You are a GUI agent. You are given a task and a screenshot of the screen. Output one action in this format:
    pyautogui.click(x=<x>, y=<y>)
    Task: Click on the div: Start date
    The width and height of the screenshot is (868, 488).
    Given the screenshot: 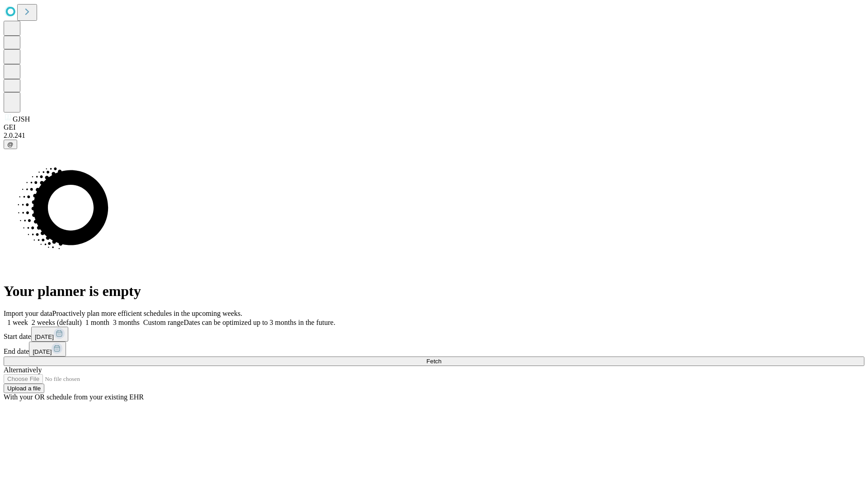 What is the action you would take?
    pyautogui.click(x=434, y=334)
    